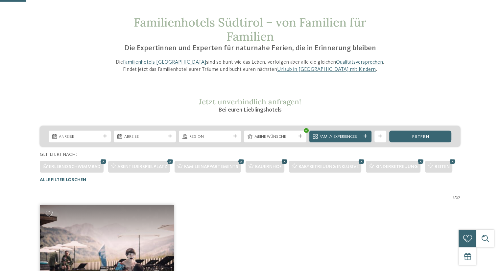 The image size is (500, 271). I want to click on span: Kinderbetreuung, so click(396, 167).